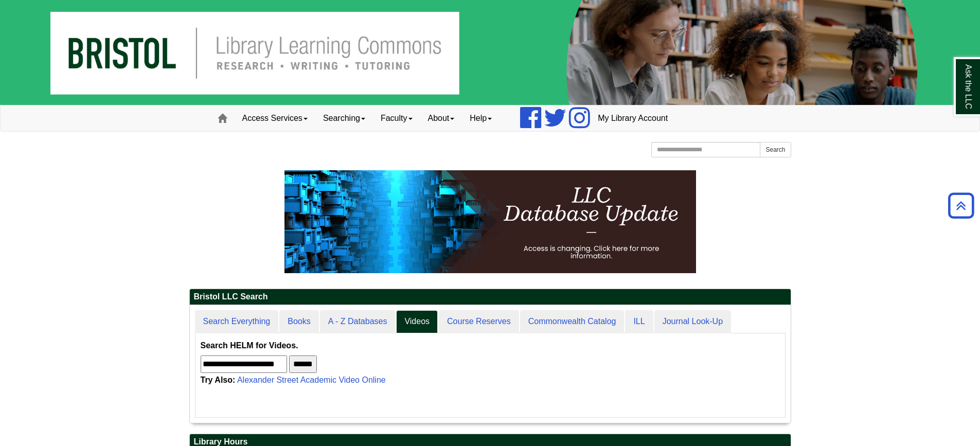  Describe the element at coordinates (299, 322) in the screenshot. I see `a: Books` at that location.